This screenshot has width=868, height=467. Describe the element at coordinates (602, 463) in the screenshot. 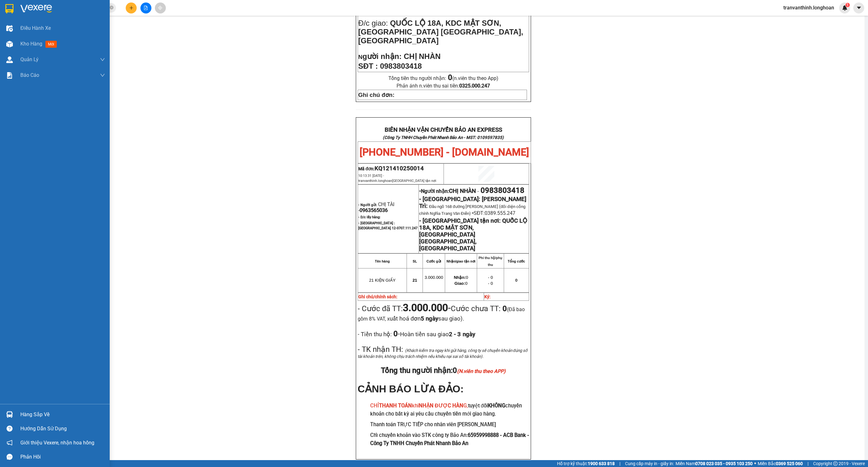

I see `strong: 1900 633 818` at that location.